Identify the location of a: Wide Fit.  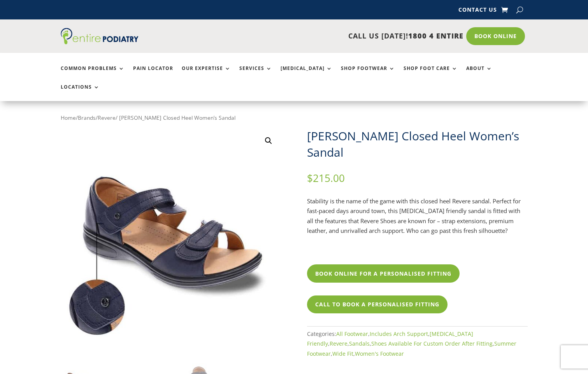
(343, 353).